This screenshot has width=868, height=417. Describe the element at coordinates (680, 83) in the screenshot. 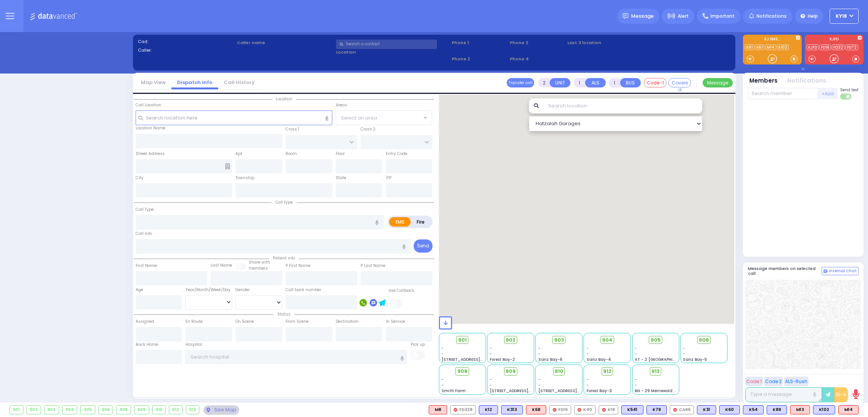

I see `button: Covered` at that location.